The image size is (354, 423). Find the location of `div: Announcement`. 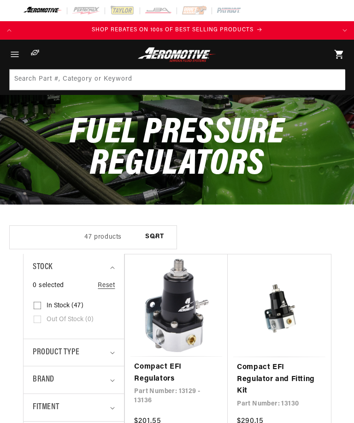

div: Announcement is located at coordinates (177, 30).